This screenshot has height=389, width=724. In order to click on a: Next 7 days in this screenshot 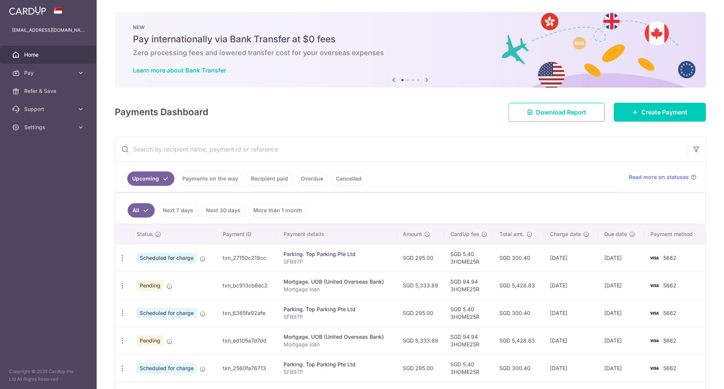, I will do `click(178, 210)`.